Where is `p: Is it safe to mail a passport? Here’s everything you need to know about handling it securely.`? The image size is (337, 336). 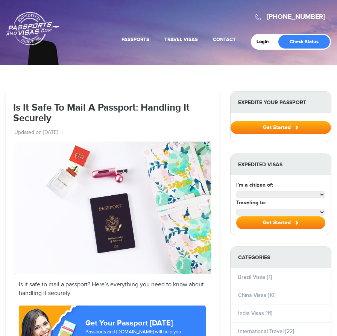
p: Is it safe to mail a passport? Here’s everything you need to know about handling it securely. is located at coordinates (112, 289).